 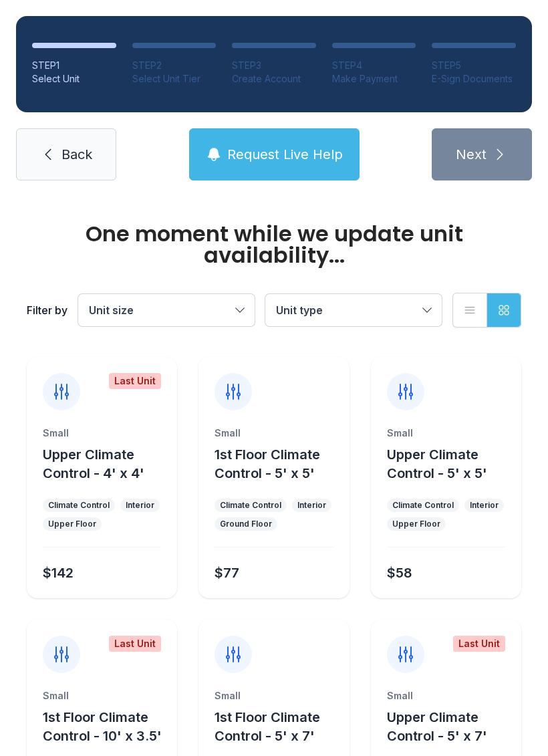 I want to click on span: 1st Floor Climate Control - 5' x 5', so click(x=267, y=464).